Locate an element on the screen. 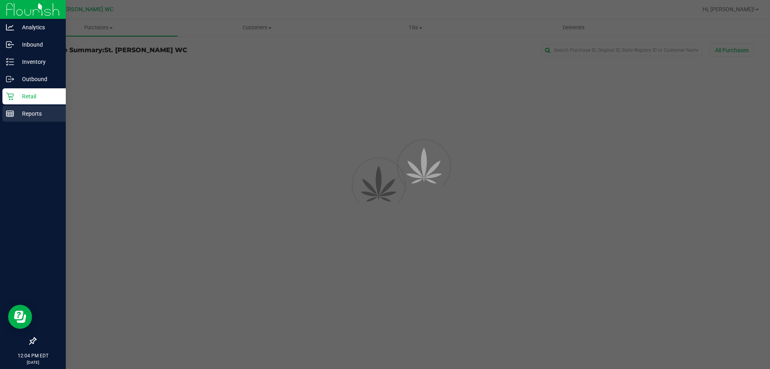  inline-svg: Analytics is located at coordinates (10, 27).